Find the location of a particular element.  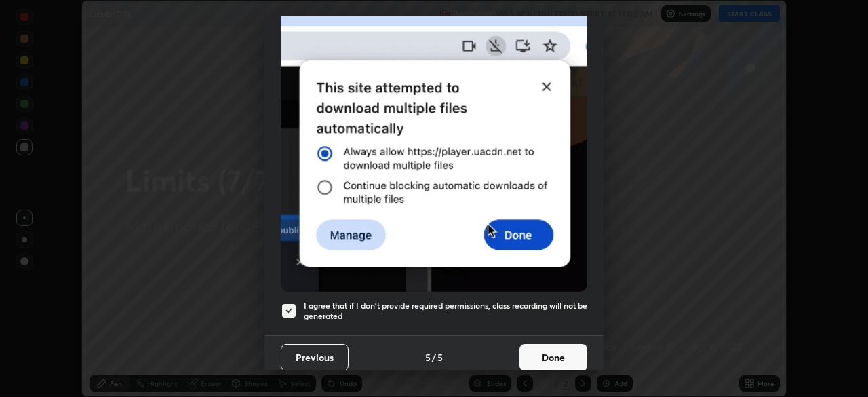

h5: I agree that if I don't provide required permissions, class recording will not be generated is located at coordinates (446, 311).